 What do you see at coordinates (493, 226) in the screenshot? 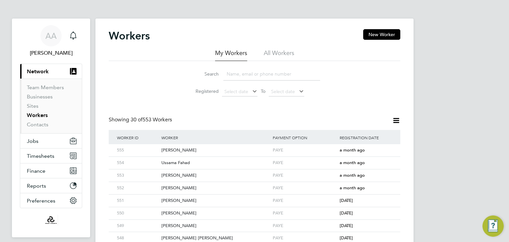
I see `button: Engage Resource Center` at bounding box center [493, 226].